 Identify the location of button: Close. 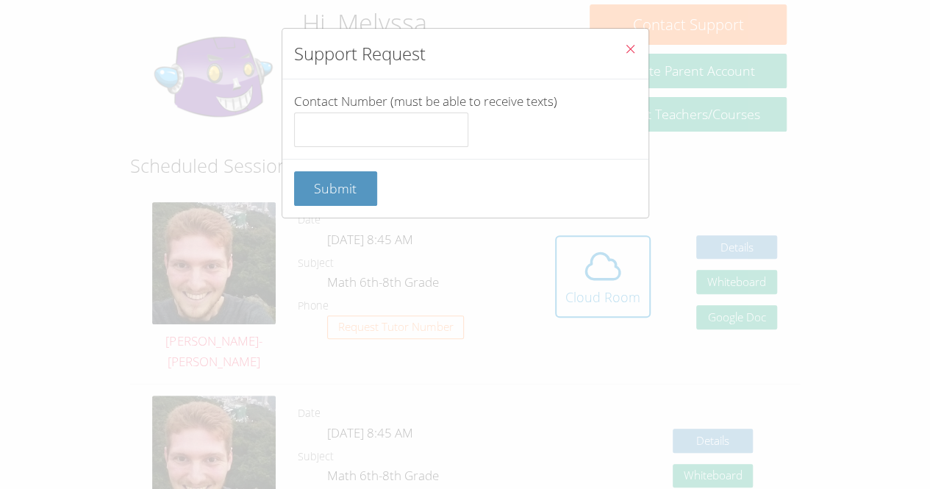
(630, 51).